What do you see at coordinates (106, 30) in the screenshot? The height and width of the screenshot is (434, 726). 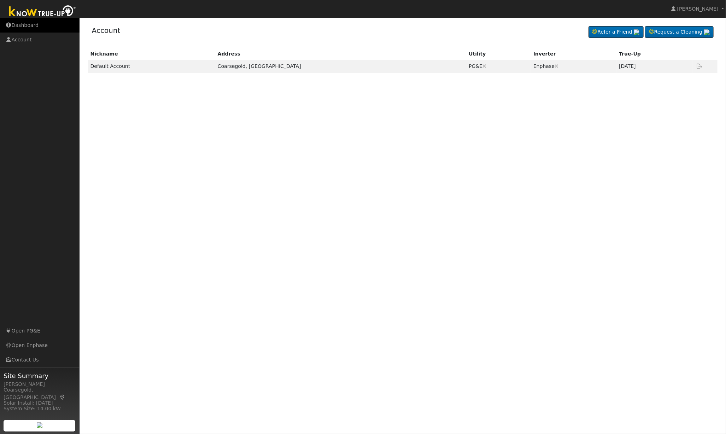 I see `a: Account` at bounding box center [106, 30].